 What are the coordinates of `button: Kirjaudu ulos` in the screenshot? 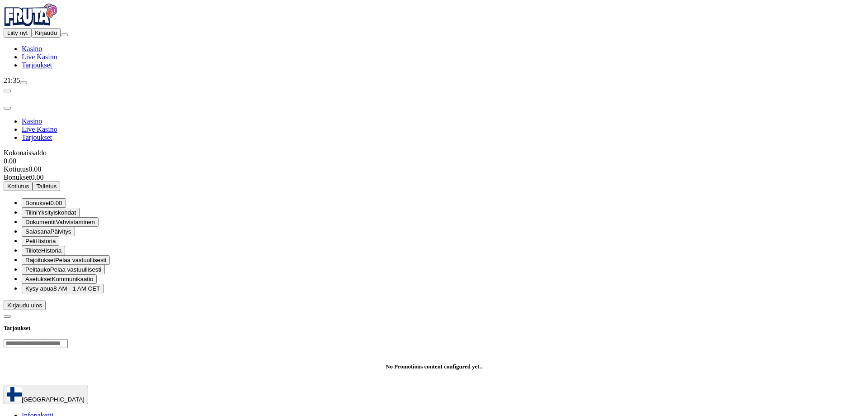 It's located at (24, 305).